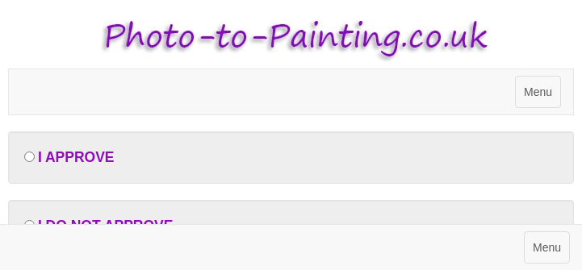 The width and height of the screenshot is (582, 270). I want to click on span: I APPROVE, so click(76, 157).